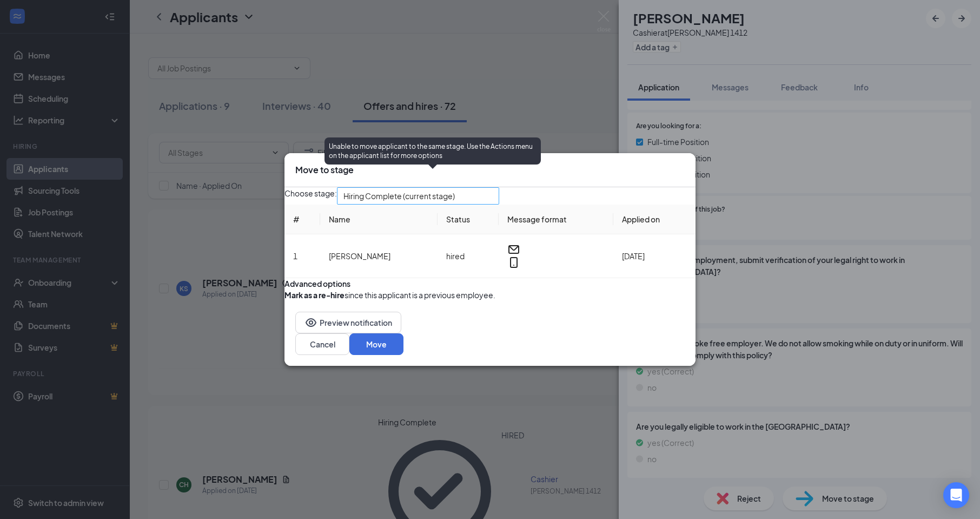 The width and height of the screenshot is (980, 519). What do you see at coordinates (314, 295) in the screenshot?
I see `b: Mark as a re-hire` at bounding box center [314, 295].